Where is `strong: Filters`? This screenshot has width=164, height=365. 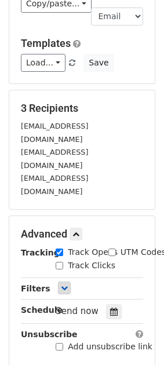 strong: Filters is located at coordinates (35, 289).